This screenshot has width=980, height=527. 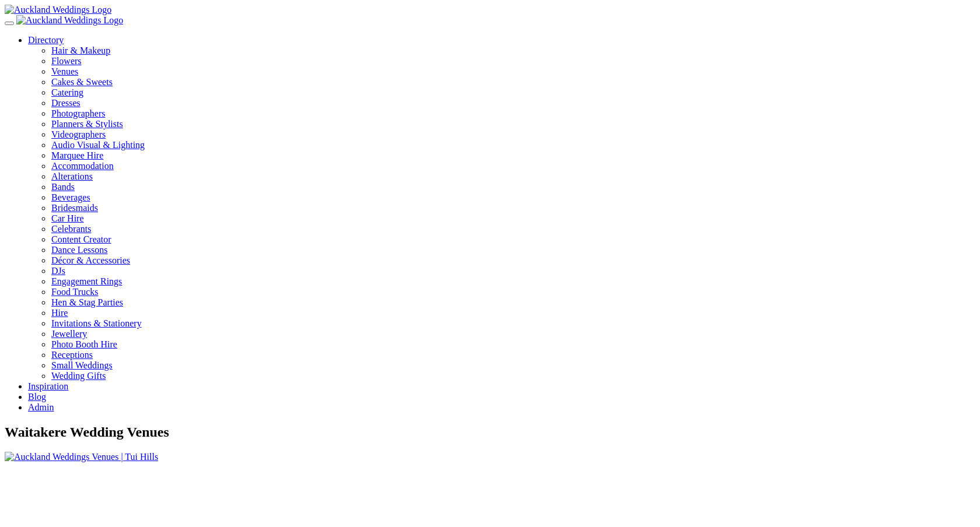 I want to click on a: Content Creator, so click(x=81, y=239).